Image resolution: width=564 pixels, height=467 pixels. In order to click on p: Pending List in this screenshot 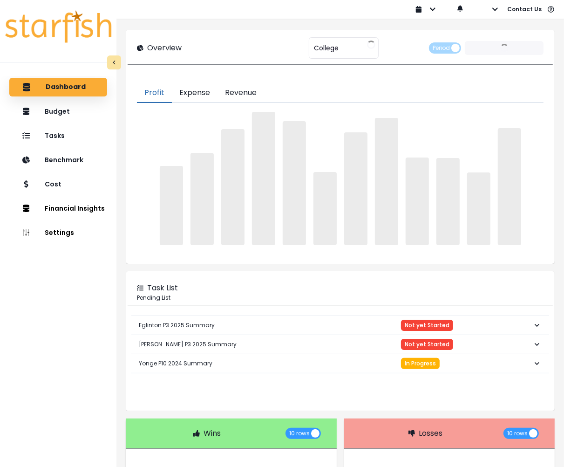, I will do `click(340, 298)`.